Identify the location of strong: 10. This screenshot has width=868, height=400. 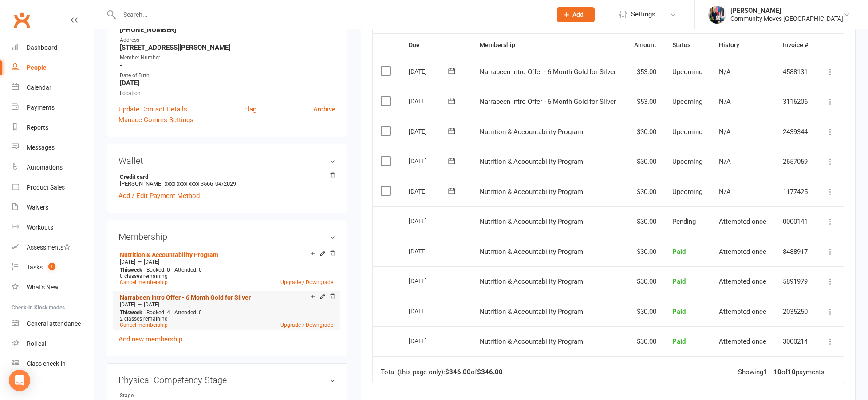
(792, 372).